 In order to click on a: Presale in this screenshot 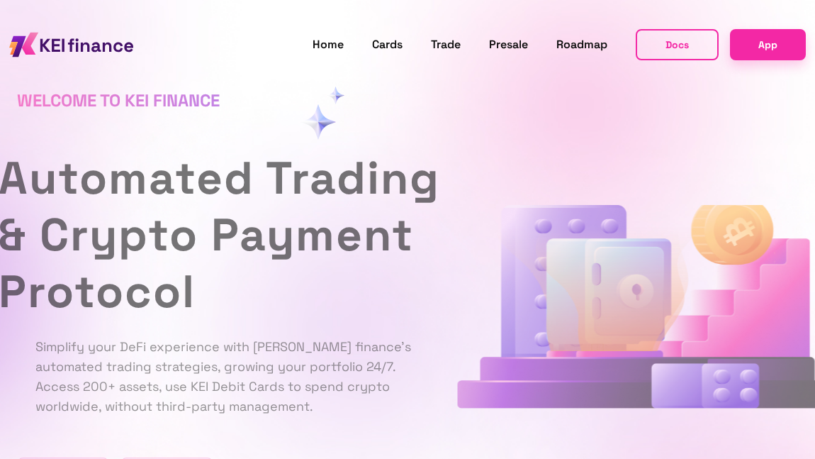, I will do `click(508, 45)`.